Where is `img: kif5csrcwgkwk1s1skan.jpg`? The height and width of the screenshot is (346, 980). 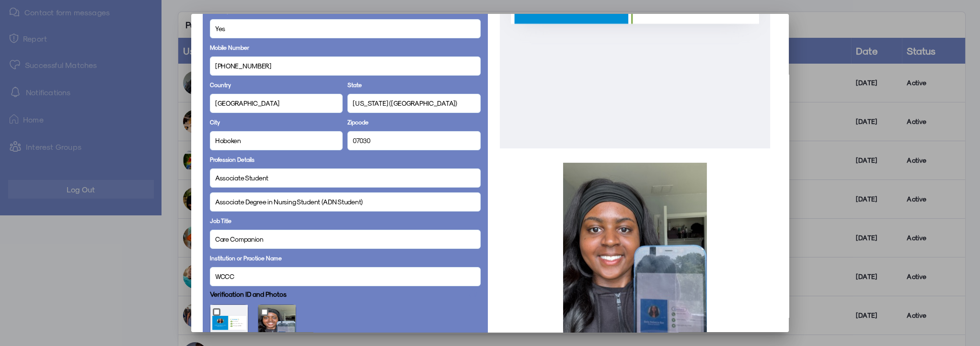
img: kif5csrcwgkwk1s1skan.jpg is located at coordinates (277, 324).